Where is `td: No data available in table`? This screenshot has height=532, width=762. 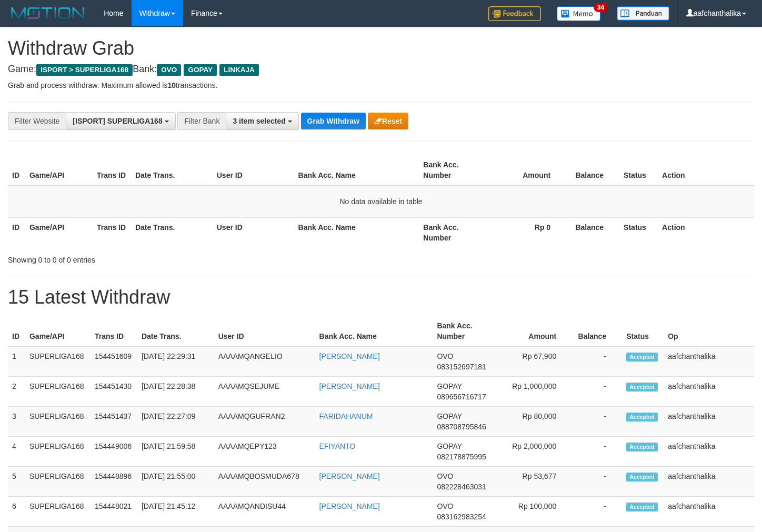
td: No data available in table is located at coordinates (381, 202).